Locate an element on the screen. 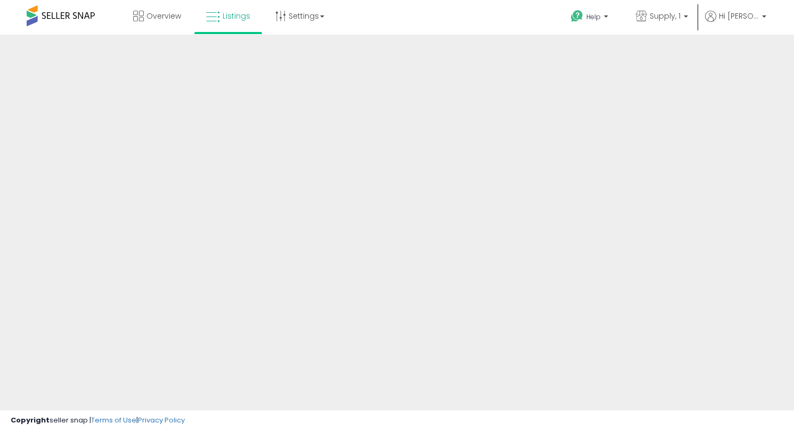 This screenshot has height=431, width=794. a: Help is located at coordinates (591, 18).